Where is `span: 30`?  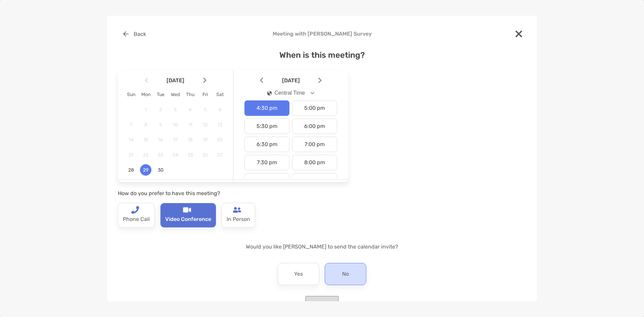 span: 30 is located at coordinates (161, 170).